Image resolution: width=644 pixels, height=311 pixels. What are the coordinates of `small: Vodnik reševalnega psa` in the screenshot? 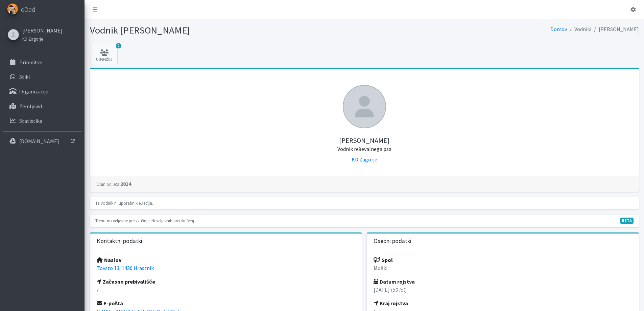 It's located at (364, 149).